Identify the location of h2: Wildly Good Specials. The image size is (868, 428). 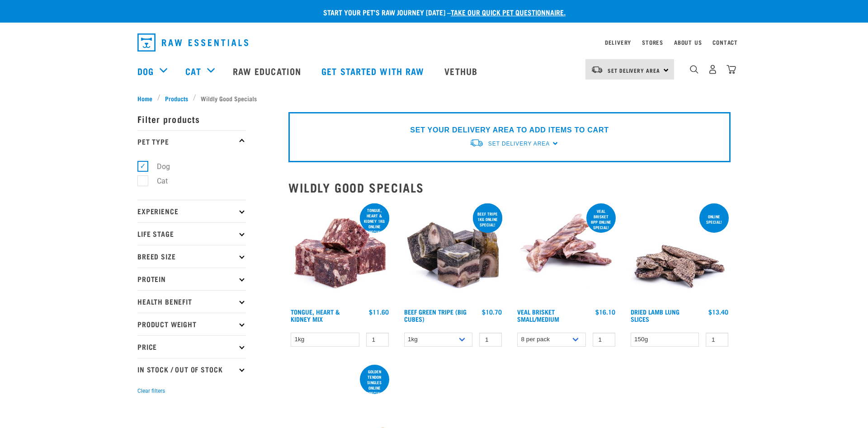
(509, 187).